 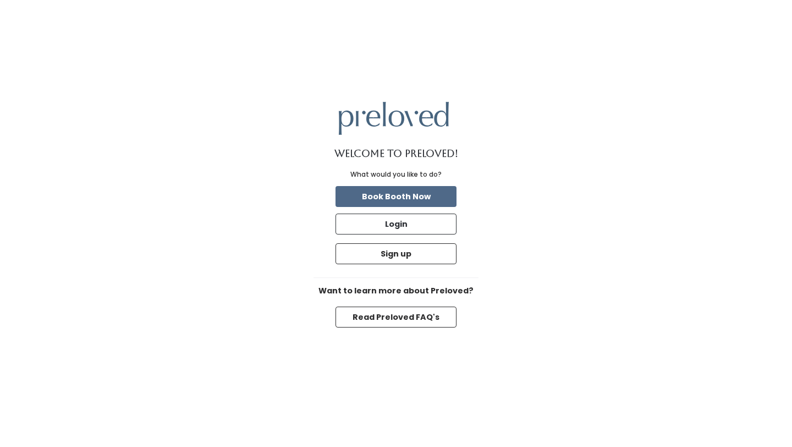 What do you see at coordinates (396, 153) in the screenshot?
I see `h1: Welcome to Preloved!` at bounding box center [396, 153].